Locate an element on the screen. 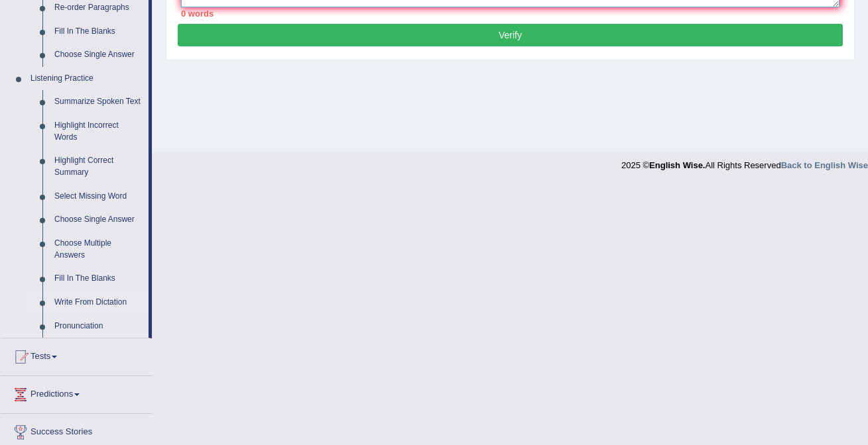  a: Back to English Wise is located at coordinates (824, 165).